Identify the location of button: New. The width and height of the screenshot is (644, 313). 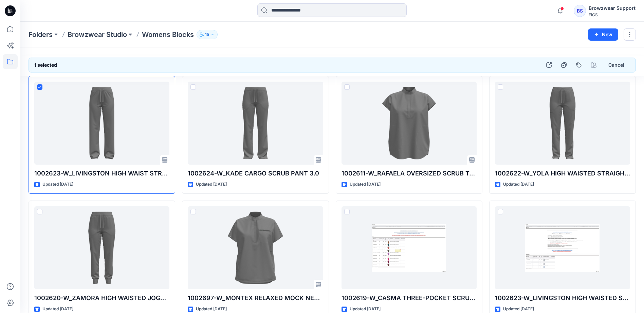
(603, 35).